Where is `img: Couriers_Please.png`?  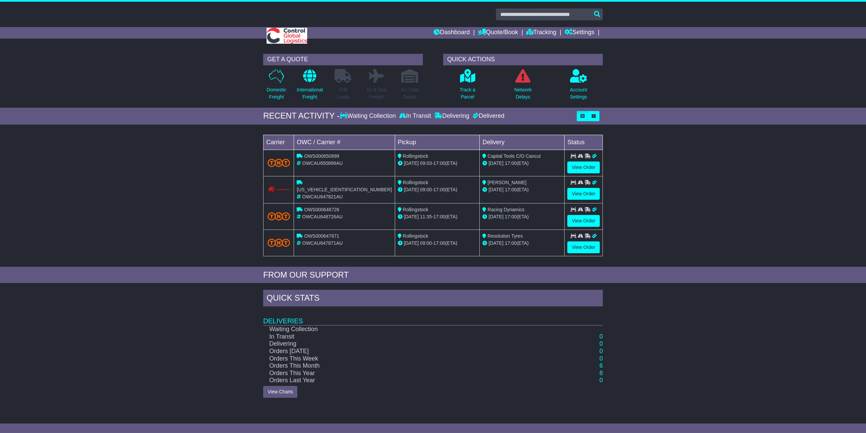
img: Couriers_Please.png is located at coordinates (279, 189).